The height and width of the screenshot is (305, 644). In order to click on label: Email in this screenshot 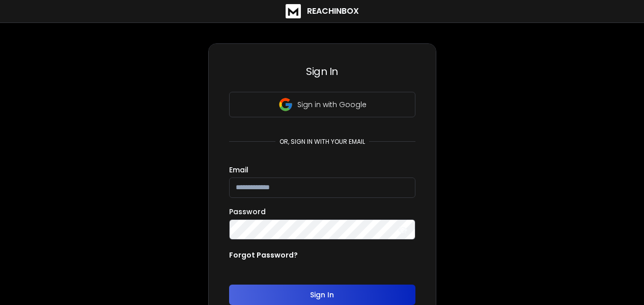, I will do `click(239, 169)`.